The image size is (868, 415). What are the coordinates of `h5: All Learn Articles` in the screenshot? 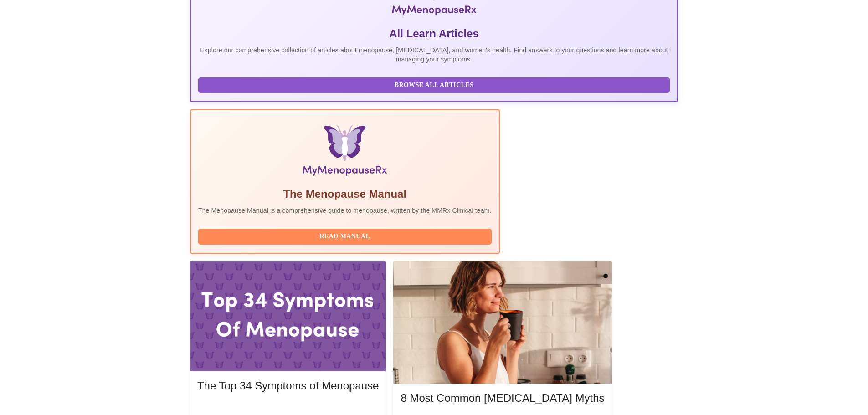 It's located at (434, 34).